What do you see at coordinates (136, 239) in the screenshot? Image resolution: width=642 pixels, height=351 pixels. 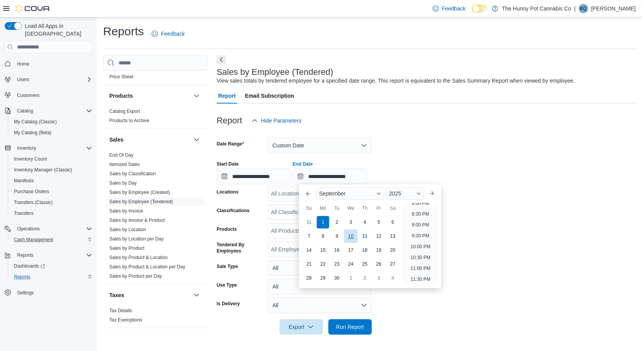 I see `a: Sales by Location per Day` at bounding box center [136, 239].